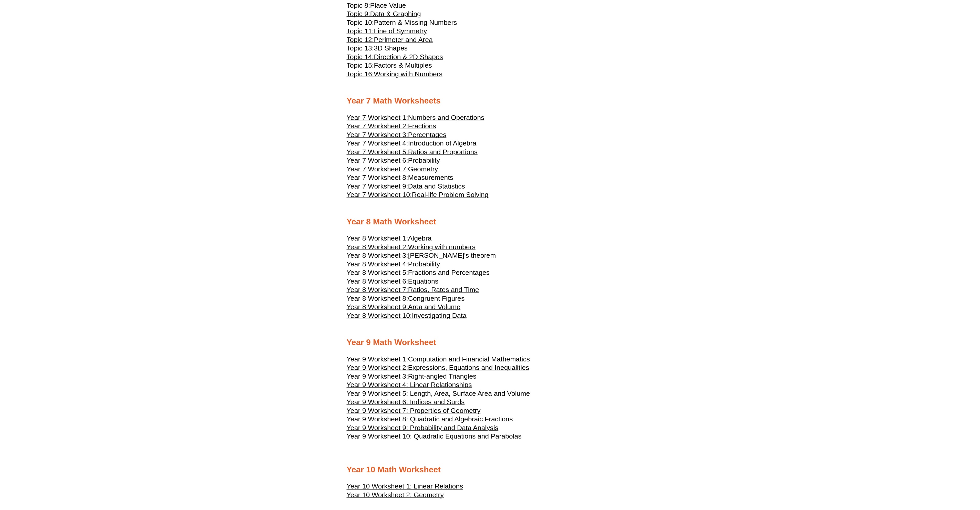 Image resolution: width=980 pixels, height=510 pixels. I want to click on span: Year 7 Worksheet 7:, so click(377, 169).